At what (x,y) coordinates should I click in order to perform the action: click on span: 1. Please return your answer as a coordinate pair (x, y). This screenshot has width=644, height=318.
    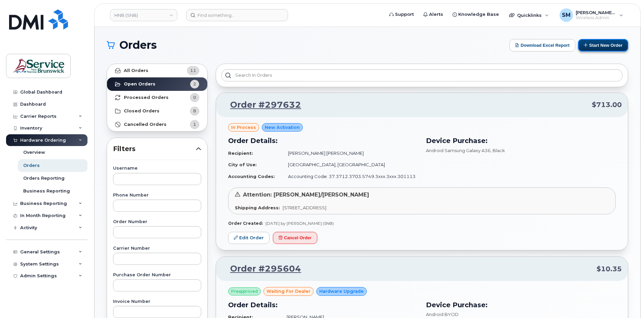
    Looking at the image, I should click on (195, 124).